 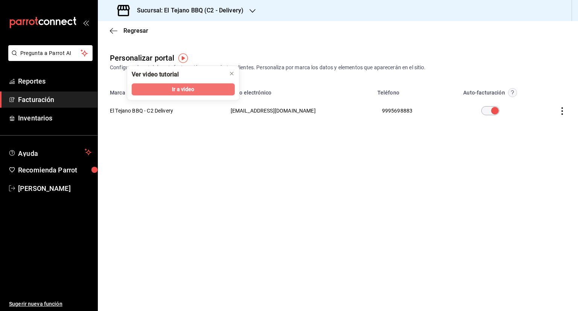 What do you see at coordinates (159, 90) in the screenshot?
I see `th: Marca` at bounding box center [159, 90].